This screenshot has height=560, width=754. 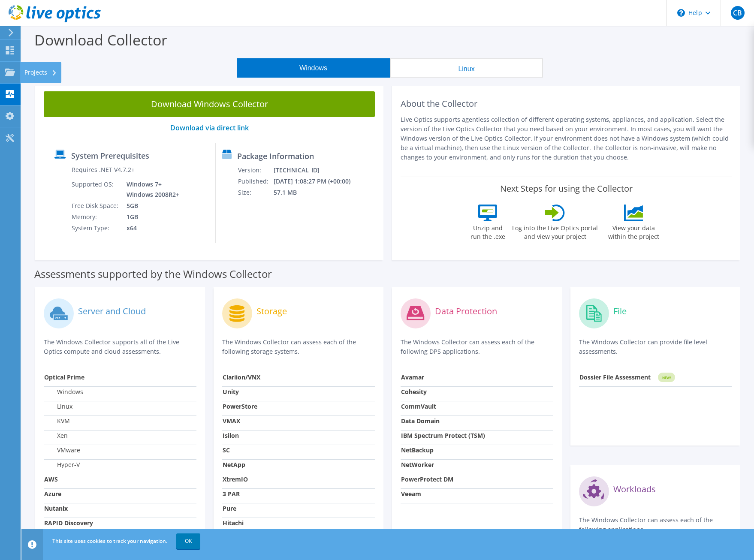 What do you see at coordinates (615, 377) in the screenshot?
I see `strong: Dossier File Assessment` at bounding box center [615, 377].